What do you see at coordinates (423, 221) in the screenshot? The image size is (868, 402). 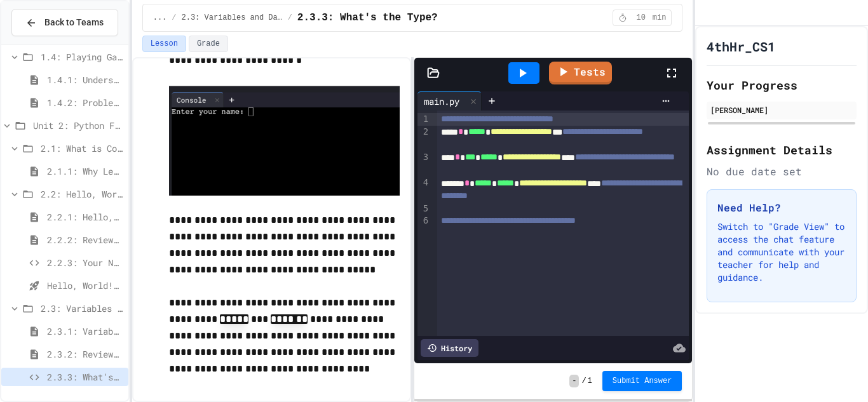 I see `div: 6` at bounding box center [423, 221].